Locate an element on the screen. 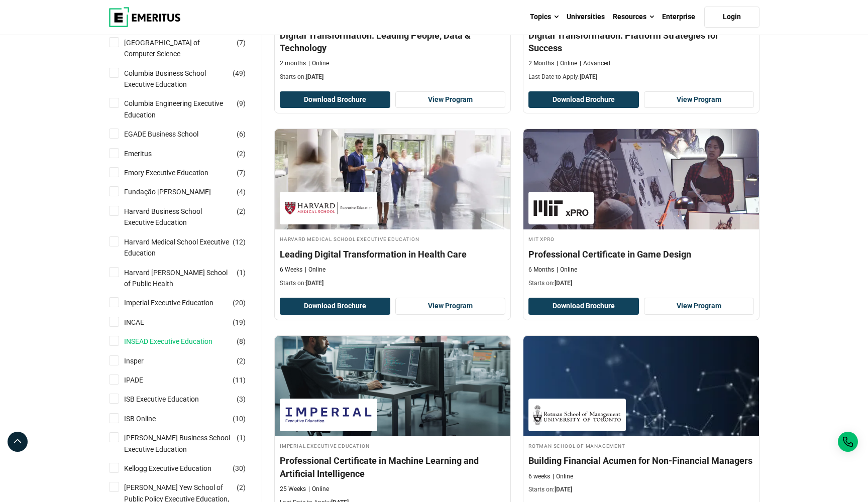 The image size is (868, 502). img: Imperial Executive Education is located at coordinates (328, 415).